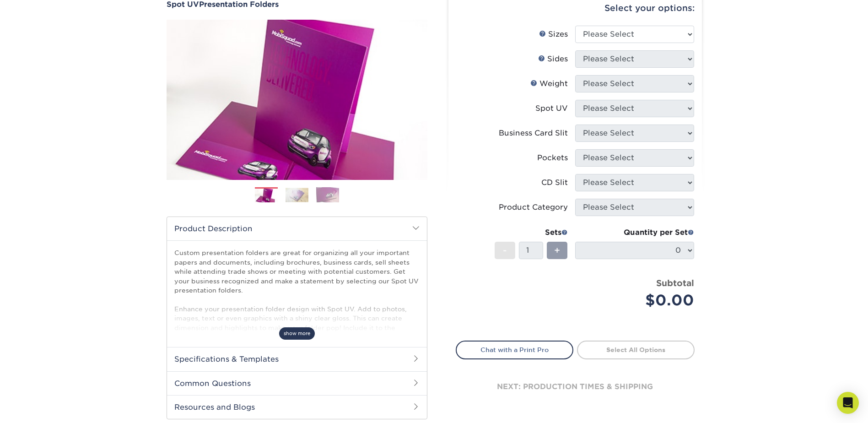 Image resolution: width=868 pixels, height=423 pixels. Describe the element at coordinates (533, 133) in the screenshot. I see `div: Business Card Slit` at that location.